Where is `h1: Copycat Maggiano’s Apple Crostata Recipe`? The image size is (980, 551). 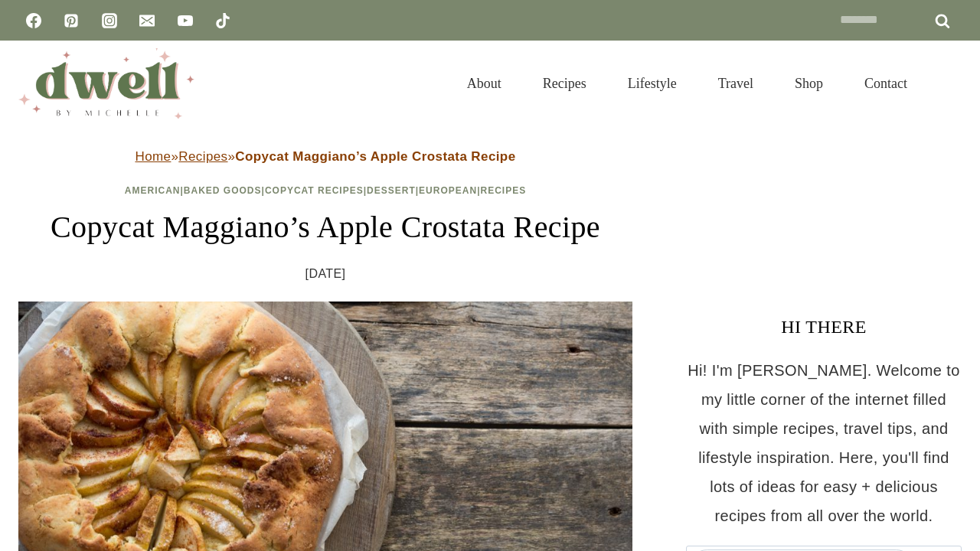
h1: Copycat Maggiano’s Apple Crostata Recipe is located at coordinates (325, 227).